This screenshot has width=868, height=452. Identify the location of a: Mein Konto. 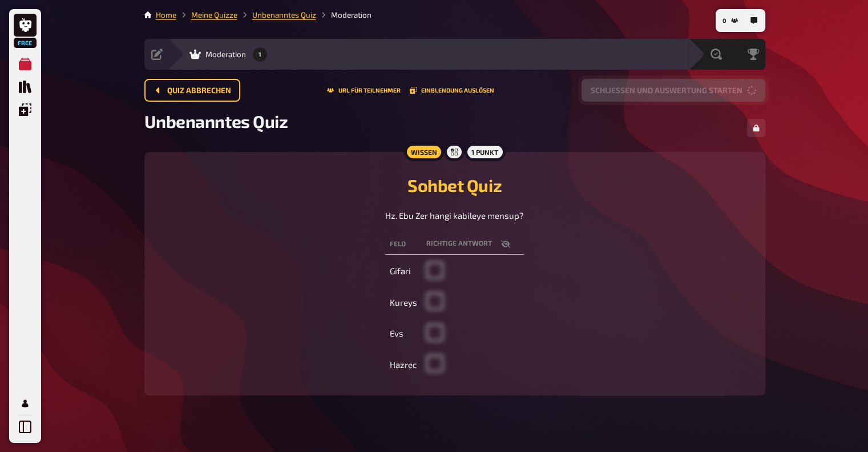
(25, 403).